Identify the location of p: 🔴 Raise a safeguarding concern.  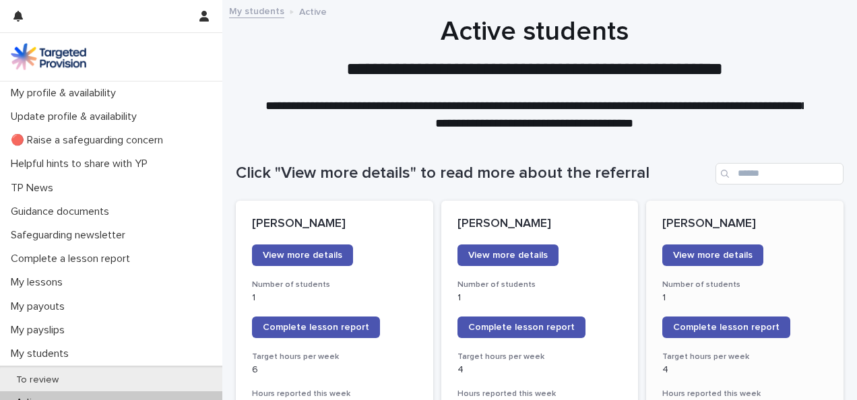
(90, 140).